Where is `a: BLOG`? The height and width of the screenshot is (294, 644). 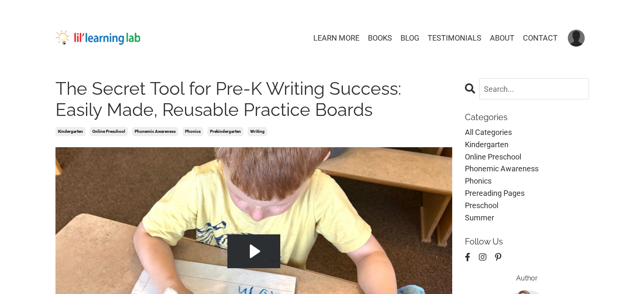 a: BLOG is located at coordinates (410, 38).